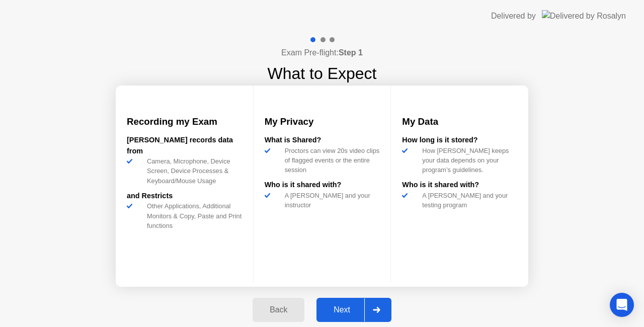 This screenshot has height=327, width=644. Describe the element at coordinates (584, 16) in the screenshot. I see `img: Delivered by Rosalyn` at that location.